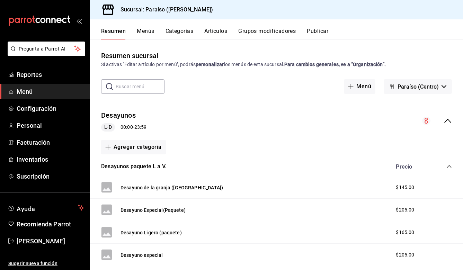  What do you see at coordinates (130, 56) in the screenshot?
I see `div: Resumen sucursal` at bounding box center [130, 56].